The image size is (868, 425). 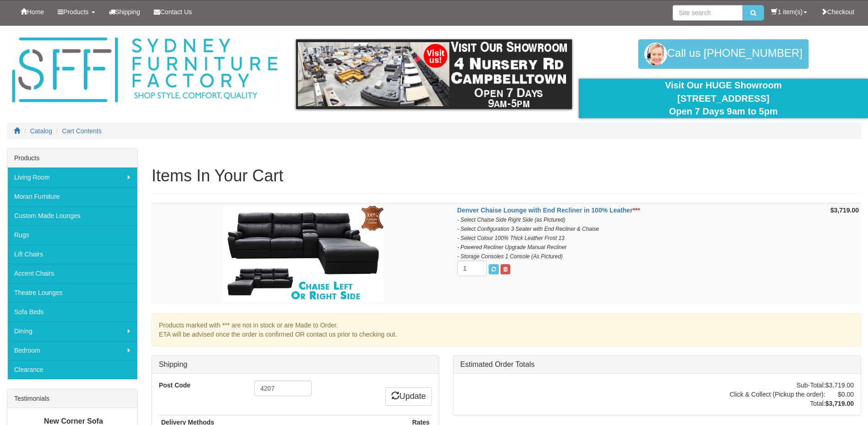 I want to click on span: Contact Us, so click(x=175, y=12).